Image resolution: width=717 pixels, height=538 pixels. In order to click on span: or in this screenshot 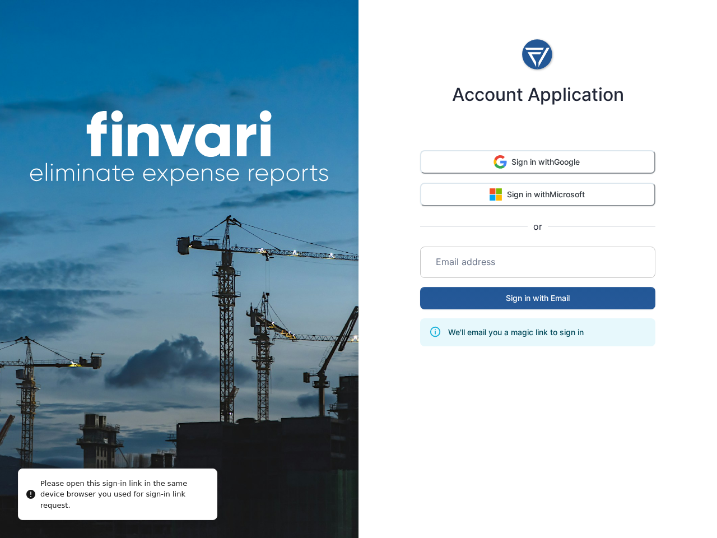, I will do `click(537, 226)`.